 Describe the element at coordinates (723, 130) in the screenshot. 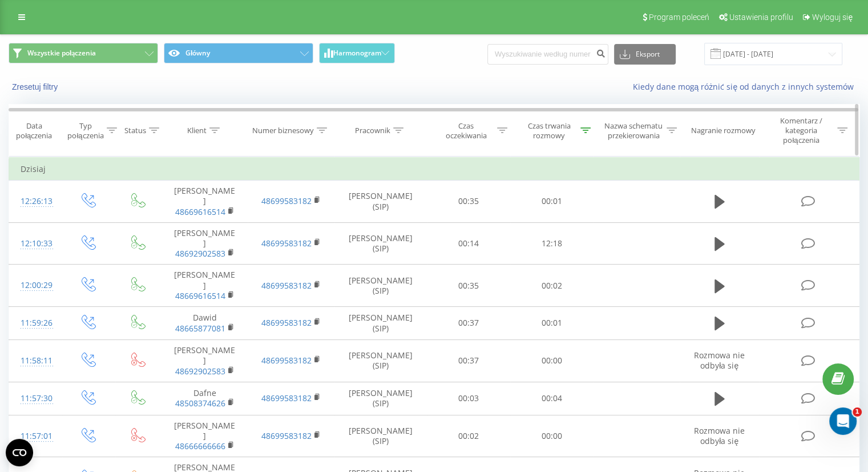

I see `div: Nagranie rozmowy` at that location.